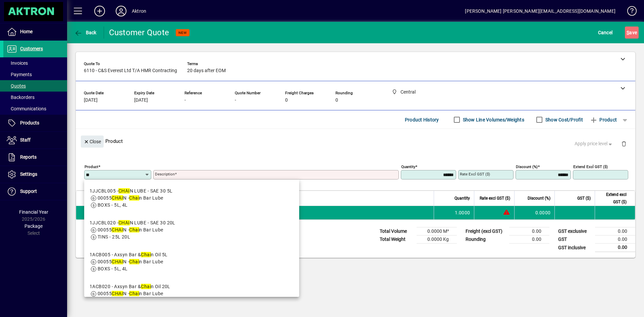  Describe the element at coordinates (628, 33) in the screenshot. I see `span: S` at that location.